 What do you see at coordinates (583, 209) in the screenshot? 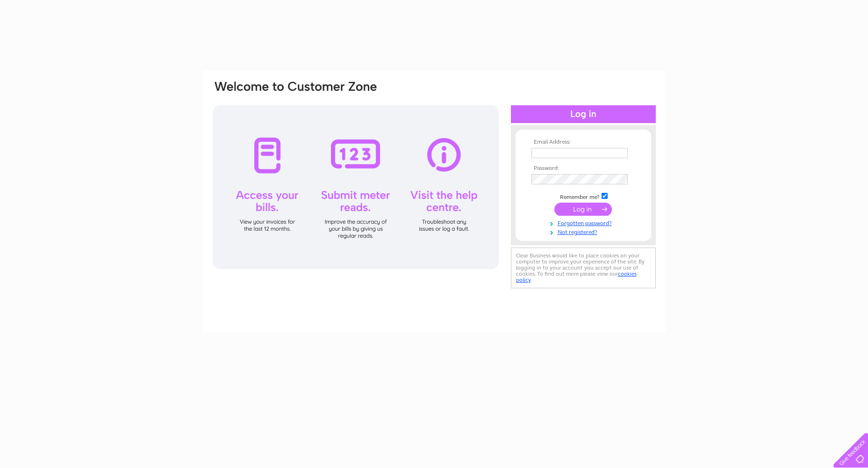
I see `input: Submit` at bounding box center [583, 209].